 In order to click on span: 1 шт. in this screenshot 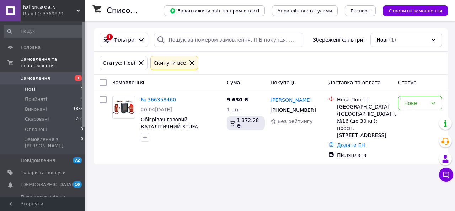, I will do `click(234, 110)`.